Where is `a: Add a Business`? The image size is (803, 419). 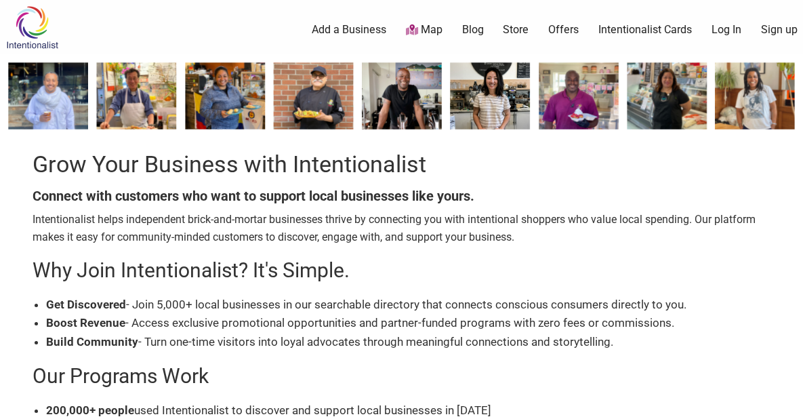 a: Add a Business is located at coordinates (349, 30).